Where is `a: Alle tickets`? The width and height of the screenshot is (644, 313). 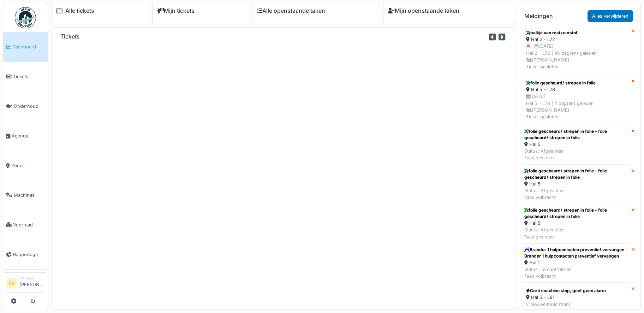
a: Alle tickets is located at coordinates (80, 11).